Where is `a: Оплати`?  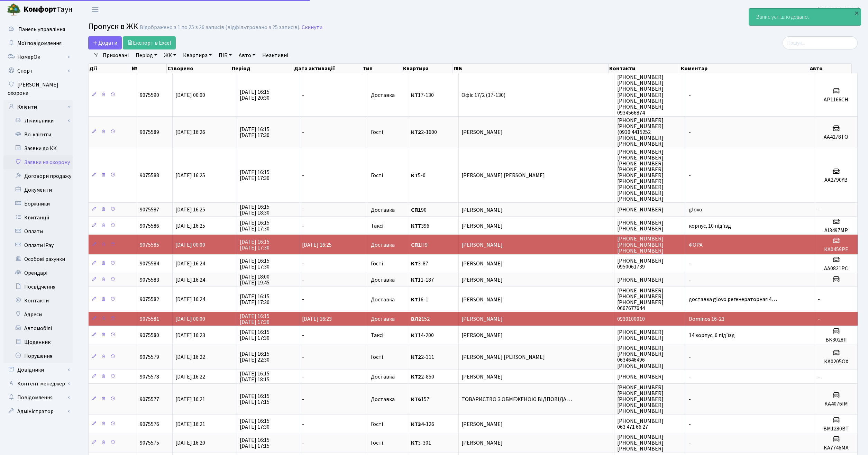 a: Оплати is located at coordinates (38, 231).